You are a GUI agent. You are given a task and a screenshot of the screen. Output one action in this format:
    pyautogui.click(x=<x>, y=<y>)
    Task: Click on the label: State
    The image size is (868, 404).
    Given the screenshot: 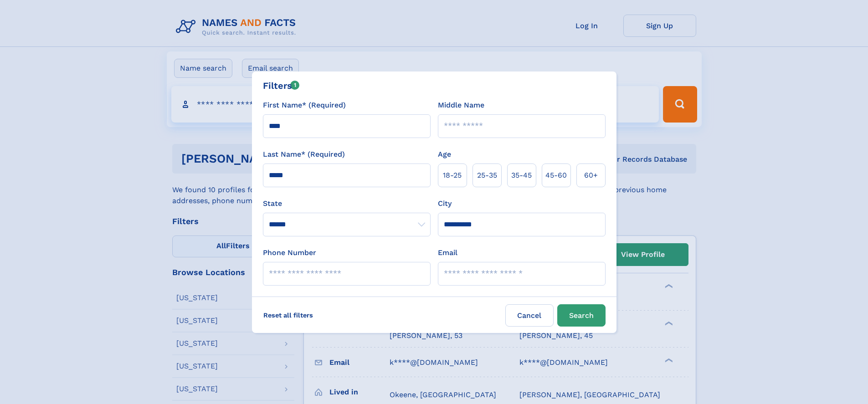 What is the action you would take?
    pyautogui.click(x=347, y=204)
    